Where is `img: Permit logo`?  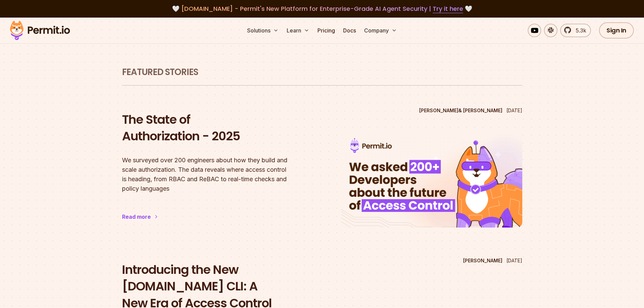
img: Permit logo is located at coordinates (40, 31).